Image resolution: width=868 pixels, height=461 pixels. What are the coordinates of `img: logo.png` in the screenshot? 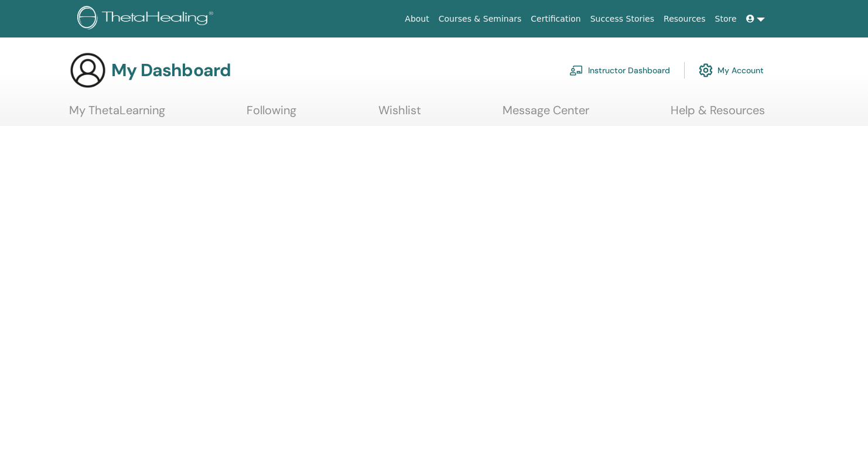 It's located at (147, 19).